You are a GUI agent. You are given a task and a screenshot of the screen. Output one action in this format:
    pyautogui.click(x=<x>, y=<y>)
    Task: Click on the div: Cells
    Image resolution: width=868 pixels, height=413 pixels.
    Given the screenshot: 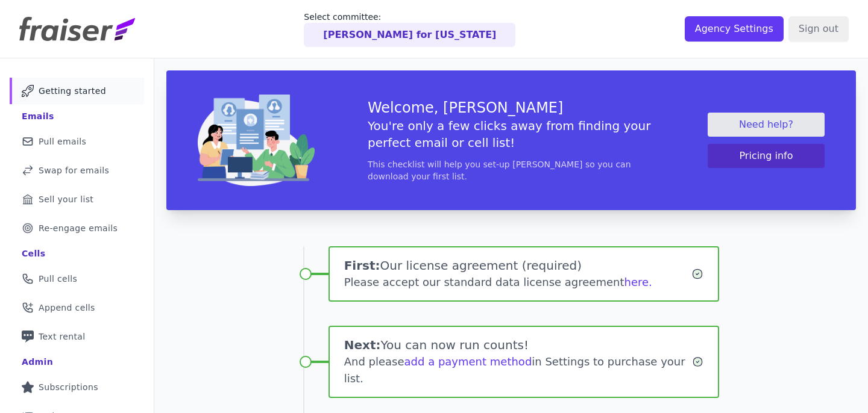 What is the action you would take?
    pyautogui.click(x=33, y=253)
    